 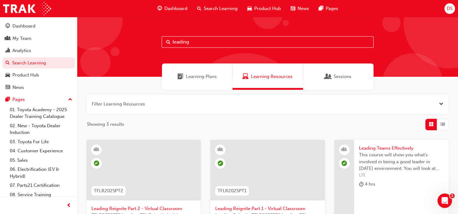 What do you see at coordinates (452, 196) in the screenshot?
I see `span: 1` at bounding box center [452, 196].